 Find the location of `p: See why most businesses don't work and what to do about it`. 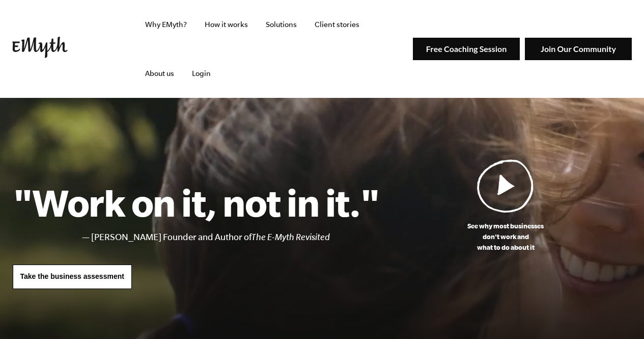

p: See why most businesses don't work and what to do about it is located at coordinates (505, 237).